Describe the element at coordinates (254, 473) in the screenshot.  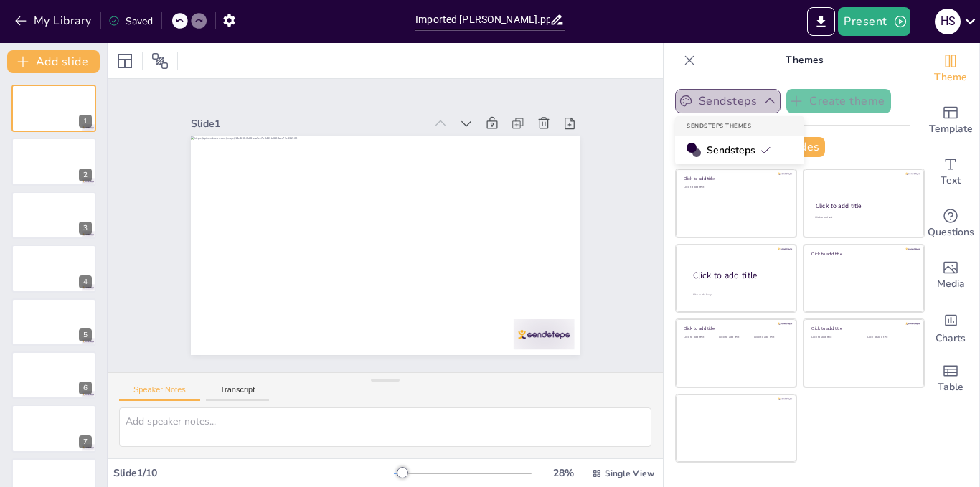
I see `div: Slide 1 / 10` at that location.